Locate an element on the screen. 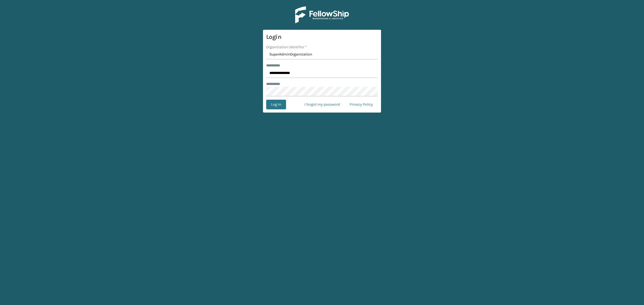  a: Privacy Policy is located at coordinates (361, 105).